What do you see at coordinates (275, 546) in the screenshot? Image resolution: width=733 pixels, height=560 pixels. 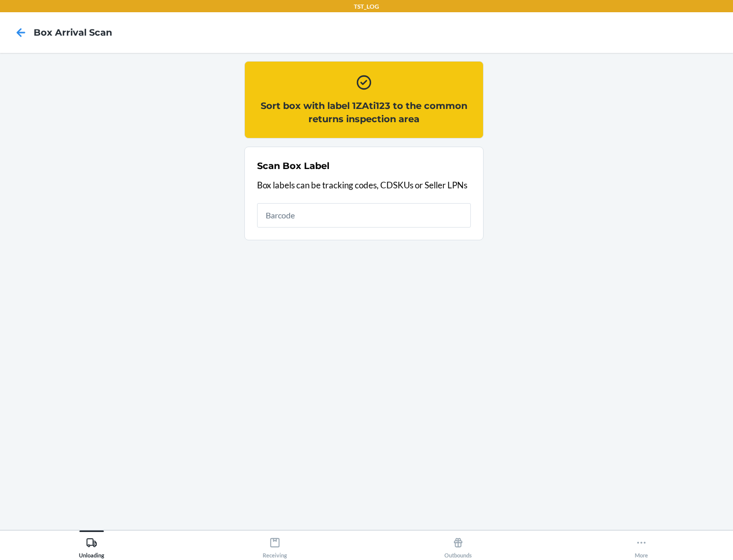 I see `div: Receiving` at bounding box center [275, 546].